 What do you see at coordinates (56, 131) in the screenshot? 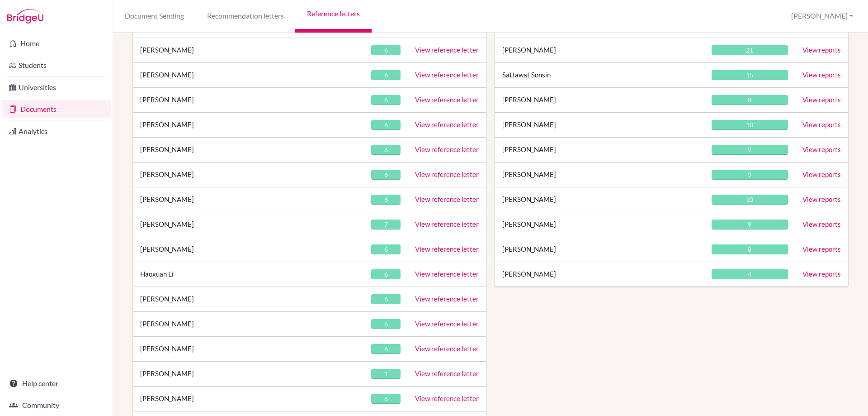
I see `a: Analytics` at bounding box center [56, 131].